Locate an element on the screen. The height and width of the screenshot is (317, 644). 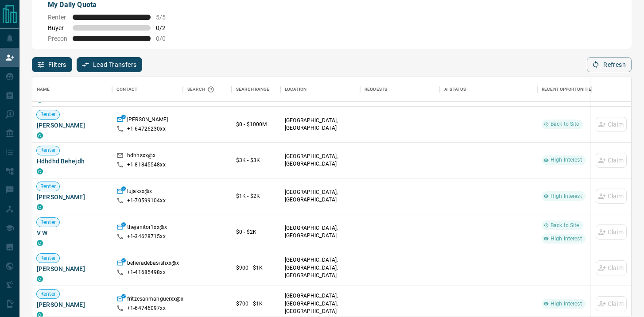
span: 5 / 5 is located at coordinates (166, 18).